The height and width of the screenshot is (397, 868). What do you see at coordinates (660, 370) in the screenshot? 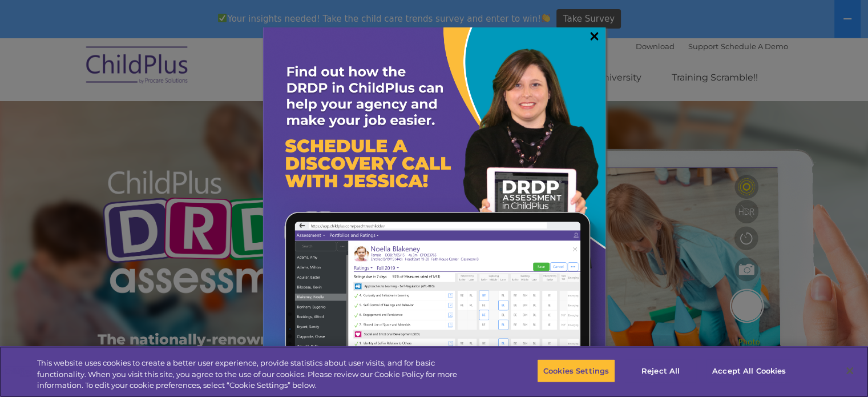
I see `button: Reject All` at bounding box center [660, 370].